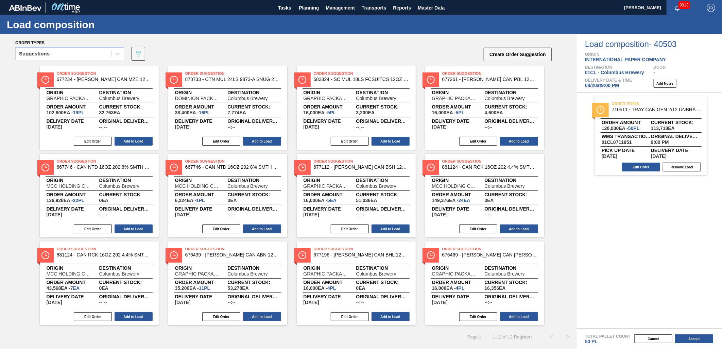 The width and height of the screenshot is (722, 349). I want to click on span: statusOrder Suggestion667746 - CAN NTD 16OZ 202 8% SMTH 0919 GEN BEER SOriginMCC HOLDING COMPANY ..., so click(99, 196).